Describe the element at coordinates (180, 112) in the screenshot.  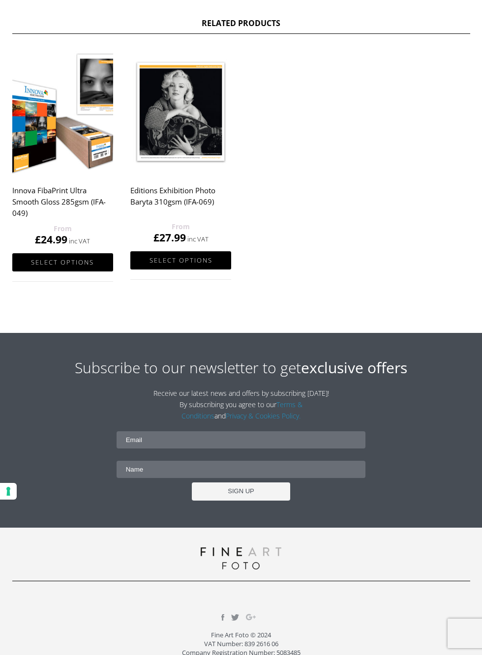
I see `img: Editions Exhibition Photo Baryta 310gsm (IFA-069)` at that location.